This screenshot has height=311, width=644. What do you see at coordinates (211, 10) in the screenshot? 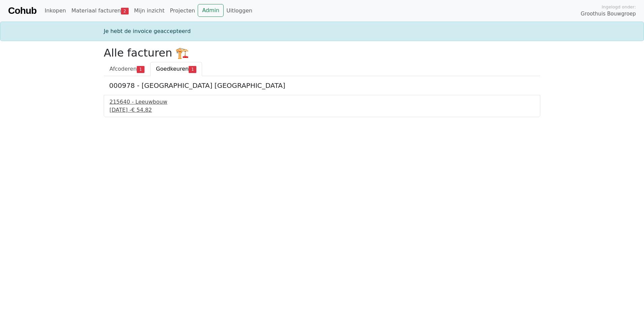
I see `a: Admin` at bounding box center [211, 10].